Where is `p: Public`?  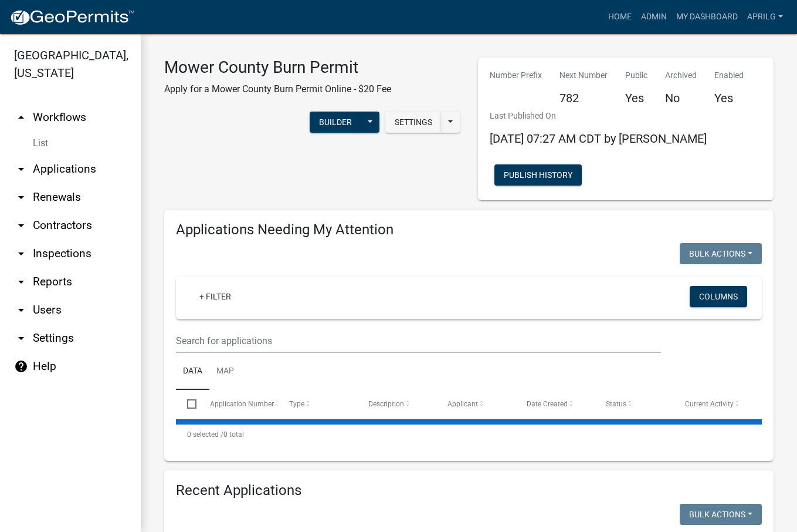 p: Public is located at coordinates (637, 75).